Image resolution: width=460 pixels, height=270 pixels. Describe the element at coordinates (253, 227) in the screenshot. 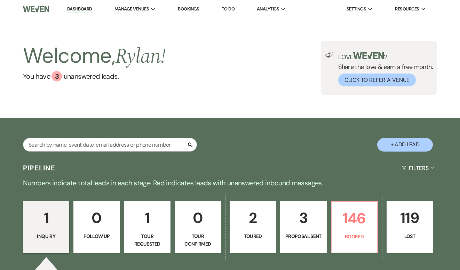

I see `a: 2Toured` at that location.